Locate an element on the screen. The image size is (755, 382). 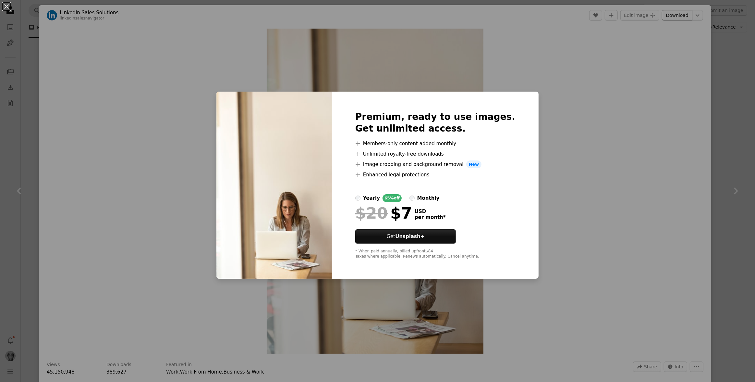
div: * When paid annually, billed upfront $84 Taxes where applicable. Renews automatically. Cancel any... is located at coordinates (435, 254).